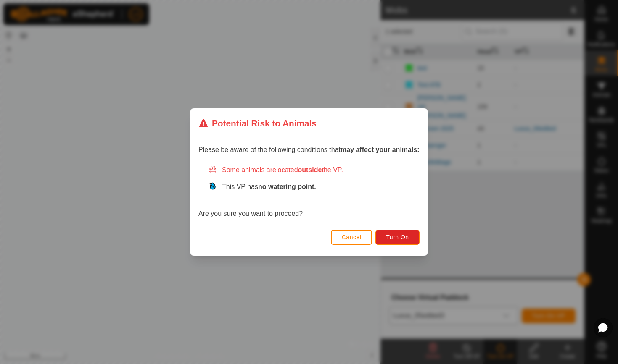  Describe the element at coordinates (352, 237) in the screenshot. I see `button: Cancel` at that location.